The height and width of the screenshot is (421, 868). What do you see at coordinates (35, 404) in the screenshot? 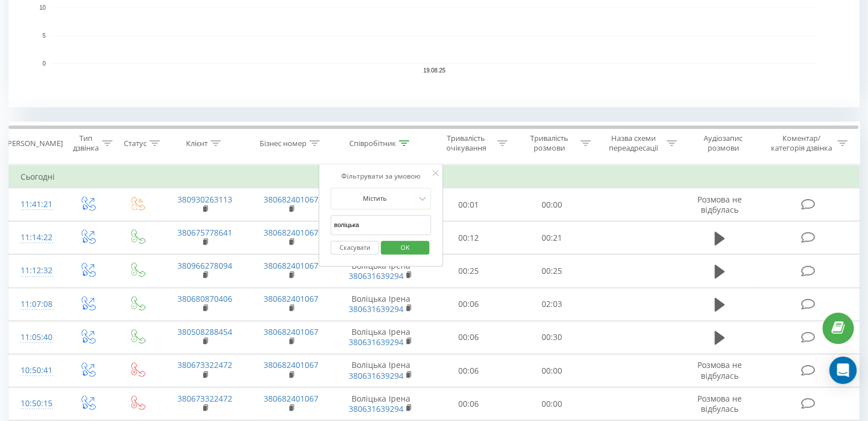
I see `div: 10:50:15` at bounding box center [35, 404].